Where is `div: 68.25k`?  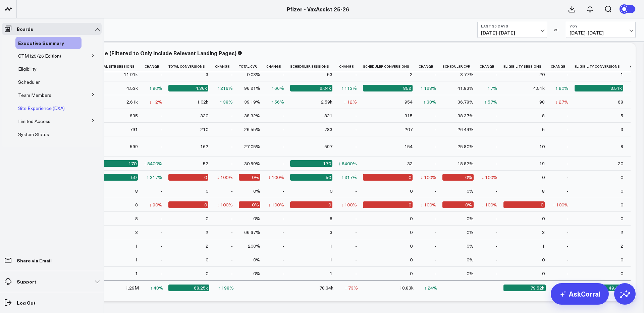
div: 68.25k is located at coordinates (189, 288).